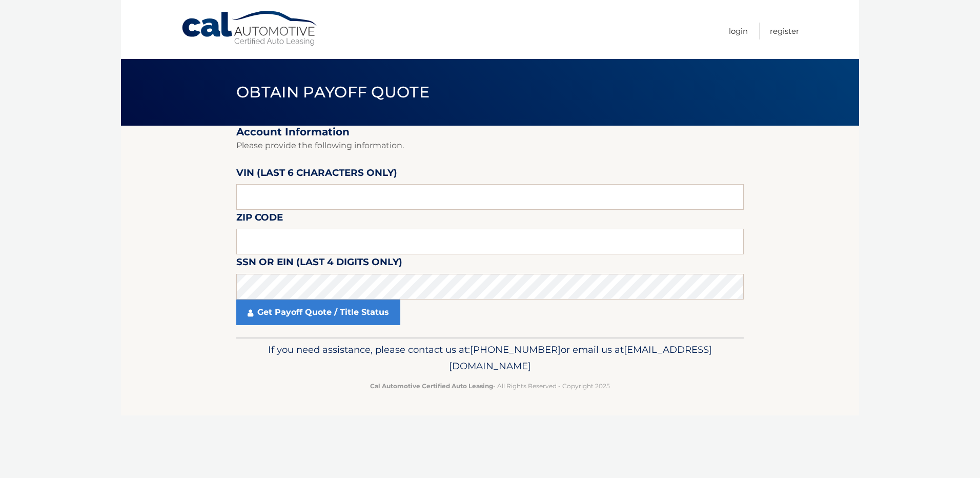 Image resolution: width=980 pixels, height=478 pixels. Describe the element at coordinates (738, 31) in the screenshot. I see `a: Login` at that location.